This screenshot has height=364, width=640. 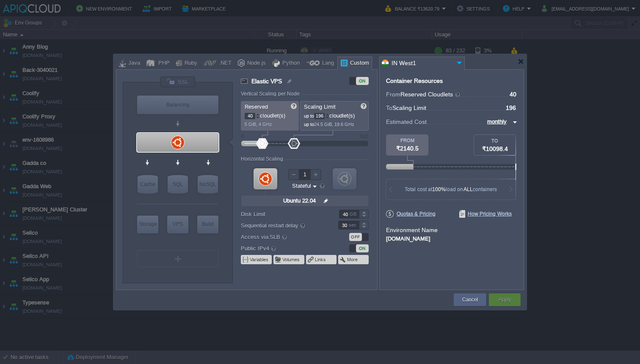 I want to click on div: PHP, so click(x=163, y=63).